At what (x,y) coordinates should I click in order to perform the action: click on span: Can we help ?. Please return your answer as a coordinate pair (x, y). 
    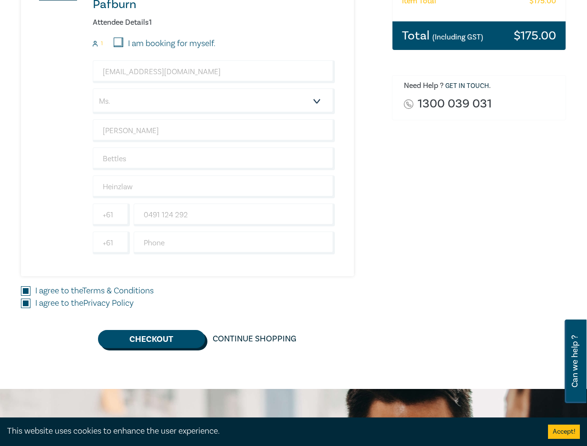
    Looking at the image, I should click on (574, 361).